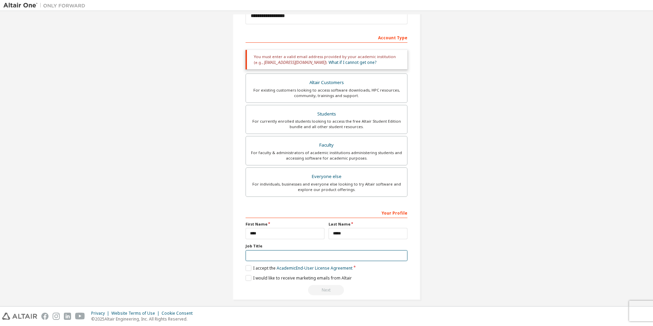  I want to click on div: For individuals, businesses and everyone else looking to try Altair software and explore our prod..., so click(327, 187).